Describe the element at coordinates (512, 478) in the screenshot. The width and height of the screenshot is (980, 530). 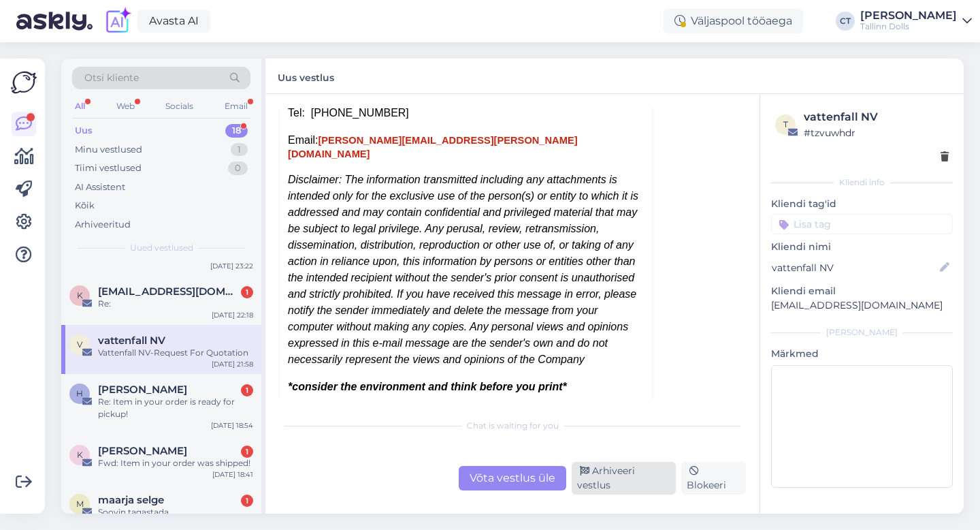
I see `div: Võta vestlus üle` at that location.